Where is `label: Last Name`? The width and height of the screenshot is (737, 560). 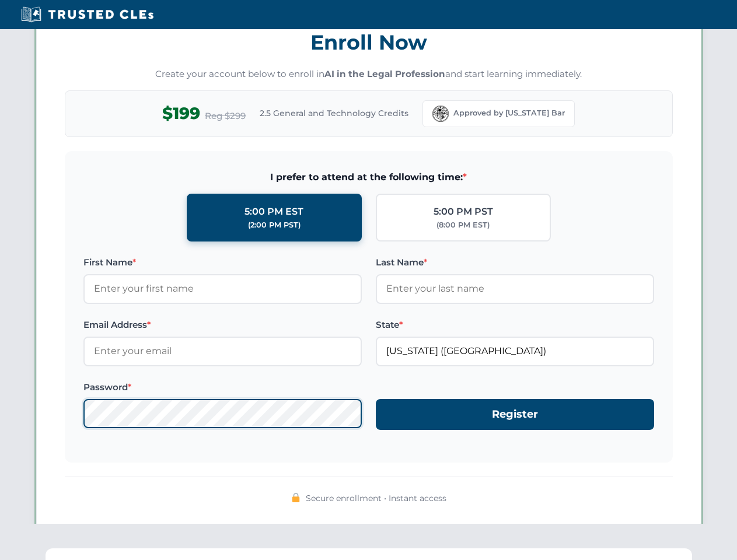
label: Last Name is located at coordinates (515, 262).